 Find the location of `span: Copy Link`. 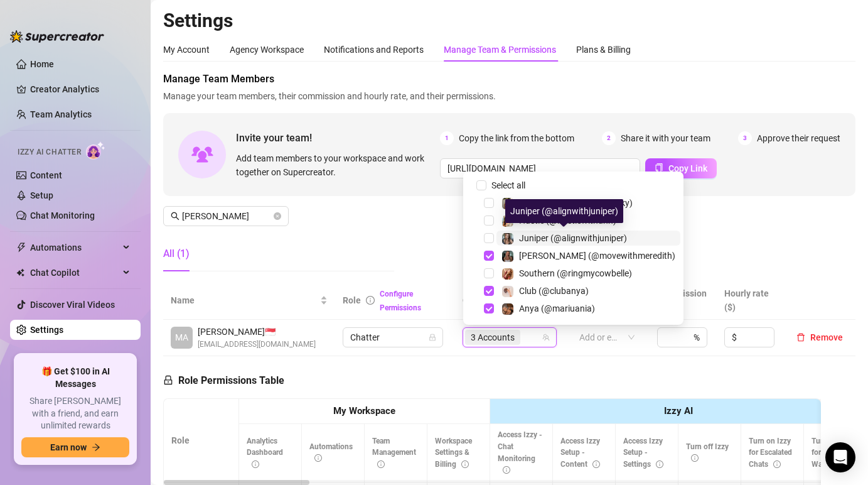

span: Copy Link is located at coordinates (688, 169).